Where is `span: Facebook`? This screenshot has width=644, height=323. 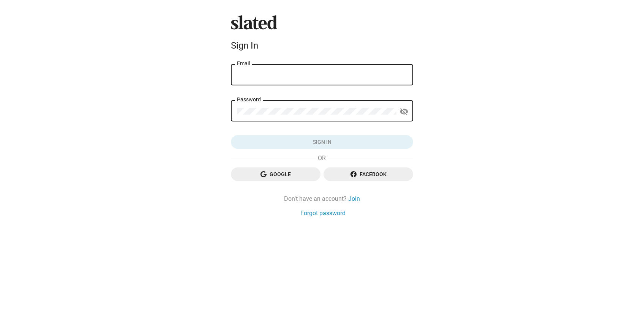
span: Facebook is located at coordinates (368, 175).